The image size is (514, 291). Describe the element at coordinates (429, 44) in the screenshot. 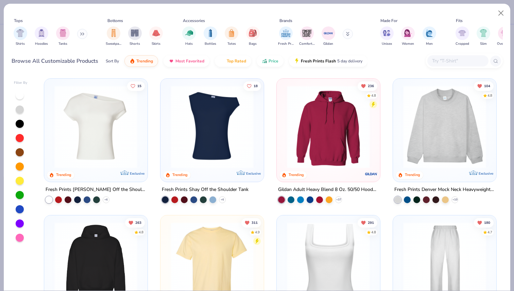

I see `span: Men` at that location.